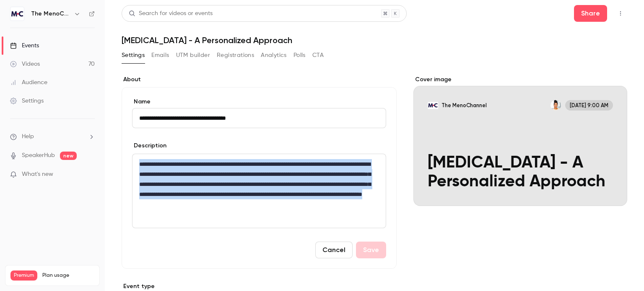 The height and width of the screenshot is (291, 644). I want to click on span: Premium, so click(24, 276).